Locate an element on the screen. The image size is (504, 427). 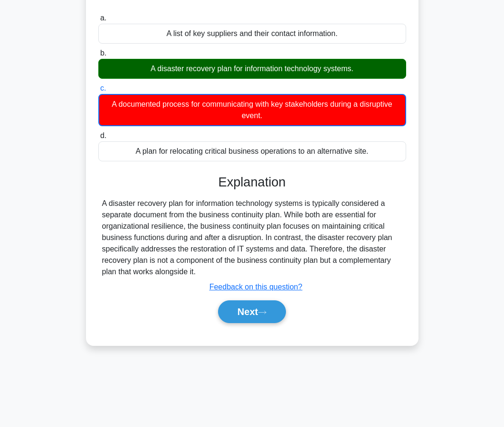
span: b. is located at coordinates (103, 53).